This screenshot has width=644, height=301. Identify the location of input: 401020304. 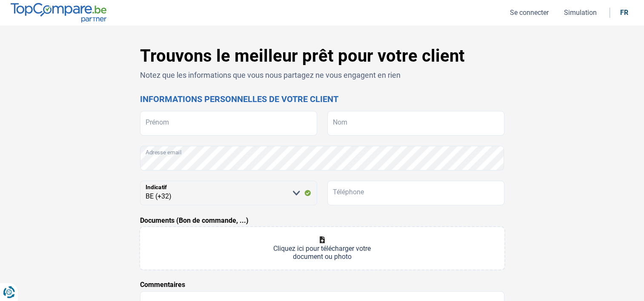
(416, 193).